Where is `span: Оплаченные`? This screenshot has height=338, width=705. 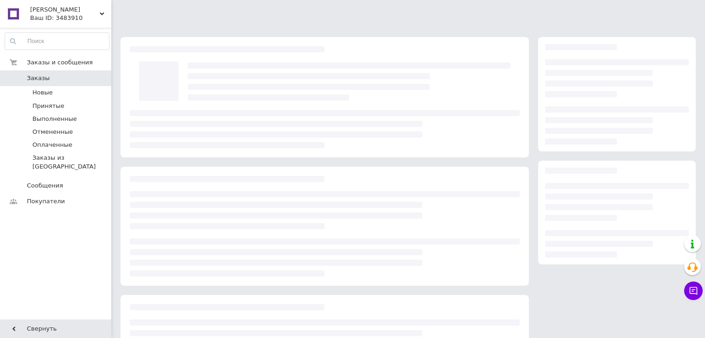
span: Оплаченные is located at coordinates (52, 145).